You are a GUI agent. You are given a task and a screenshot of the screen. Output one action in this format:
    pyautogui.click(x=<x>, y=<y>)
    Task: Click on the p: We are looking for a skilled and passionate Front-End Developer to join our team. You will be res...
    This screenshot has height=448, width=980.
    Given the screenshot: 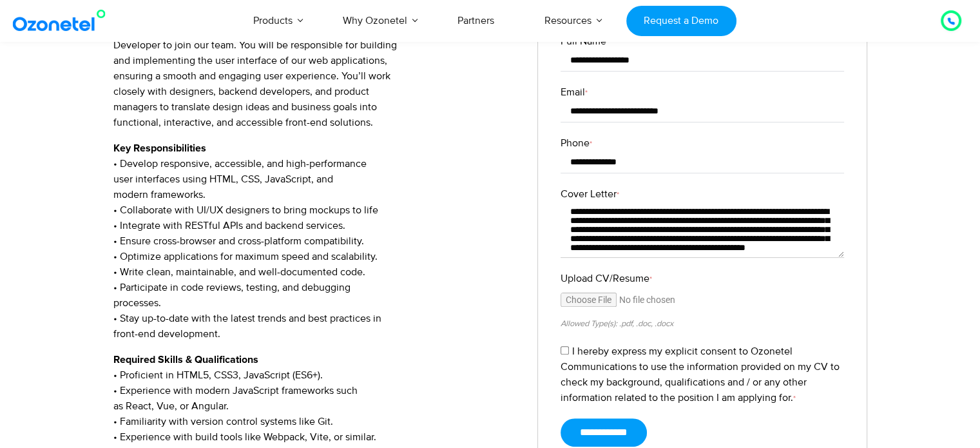 What is the action you would take?
    pyautogui.click(x=316, y=68)
    